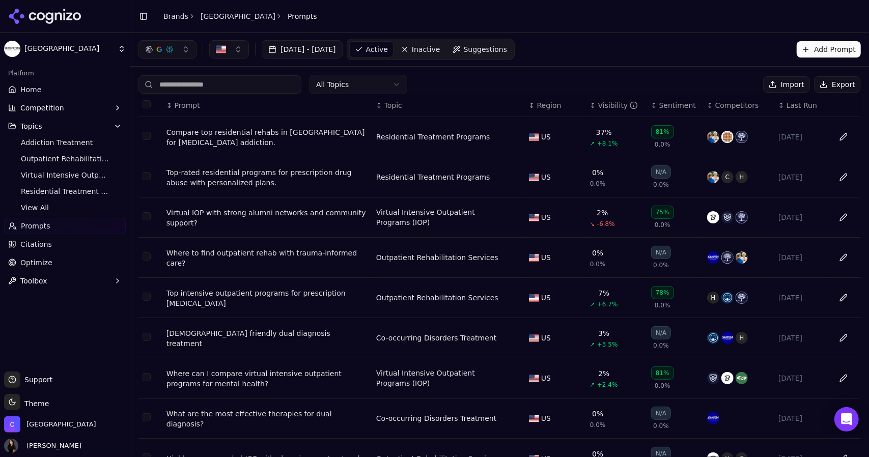 This screenshot has height=457, width=869. I want to click on span: +6.7%, so click(607, 304).